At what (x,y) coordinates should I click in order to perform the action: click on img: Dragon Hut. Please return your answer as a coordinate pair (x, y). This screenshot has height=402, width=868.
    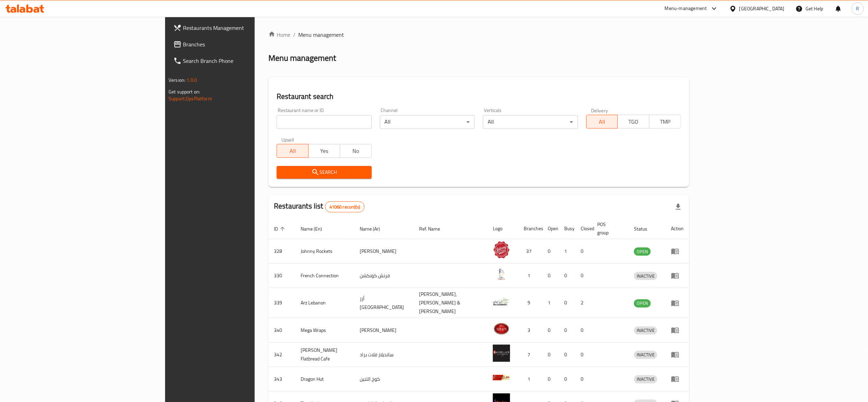
    Looking at the image, I should click on (501, 377).